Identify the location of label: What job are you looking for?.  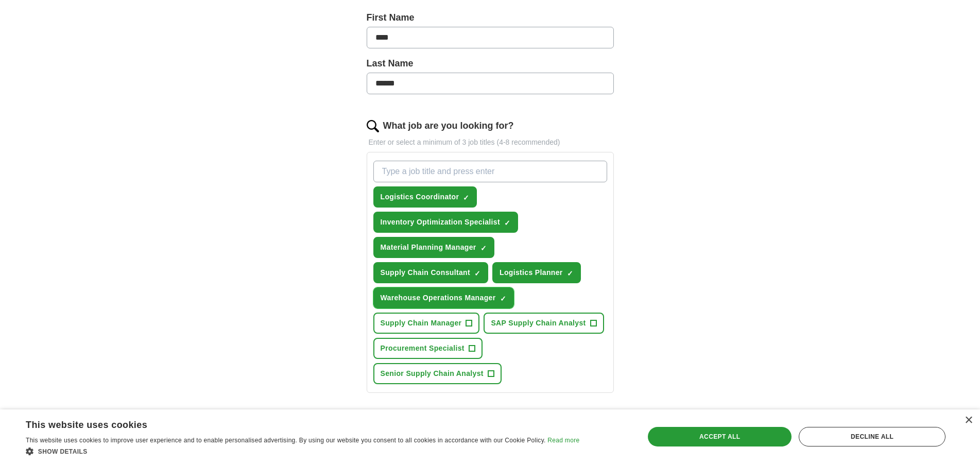
(449, 126).